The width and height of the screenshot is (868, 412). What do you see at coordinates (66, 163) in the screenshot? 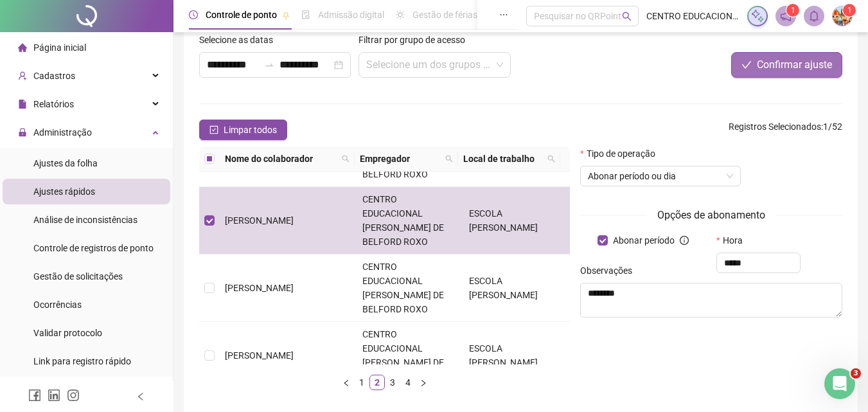
I see `span: Ajustes da folha` at bounding box center [66, 163].